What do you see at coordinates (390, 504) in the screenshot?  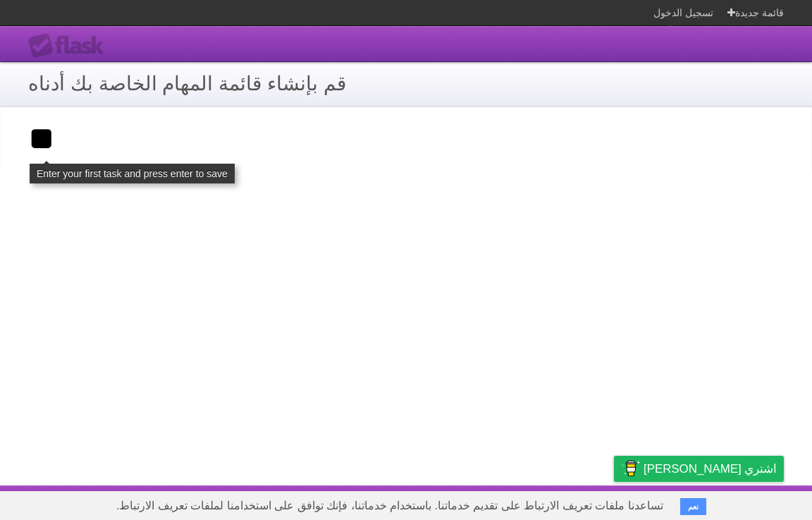 I see `font: تساعدنا ملفات تعريف الارتباط على تقديم خدماتنا. باستخدام خدماتنا، فإنك توافق على استخدامنا لملفات...` at bounding box center [390, 504].